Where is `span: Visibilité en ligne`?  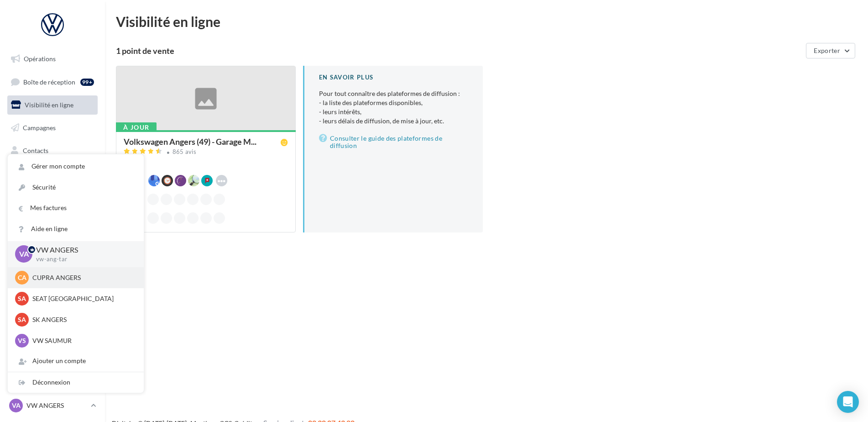
span: Visibilité en ligne is located at coordinates (49, 105).